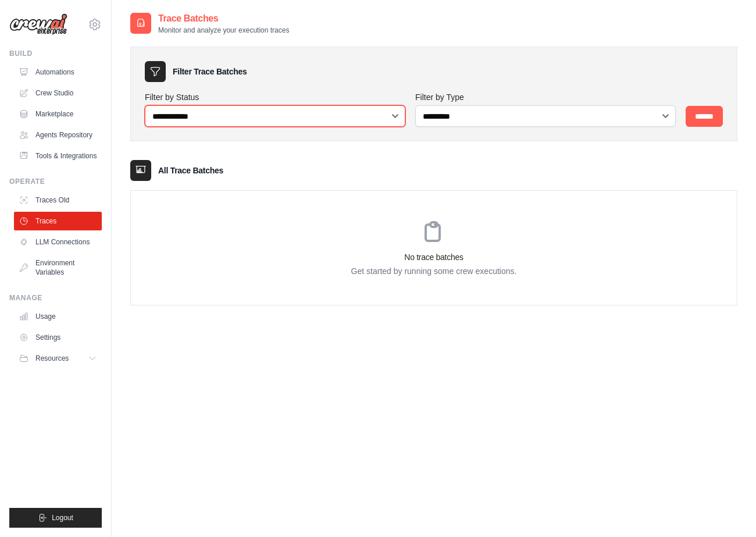 Image resolution: width=756 pixels, height=537 pixels. What do you see at coordinates (55, 517) in the screenshot?
I see `button: Logout` at bounding box center [55, 517].